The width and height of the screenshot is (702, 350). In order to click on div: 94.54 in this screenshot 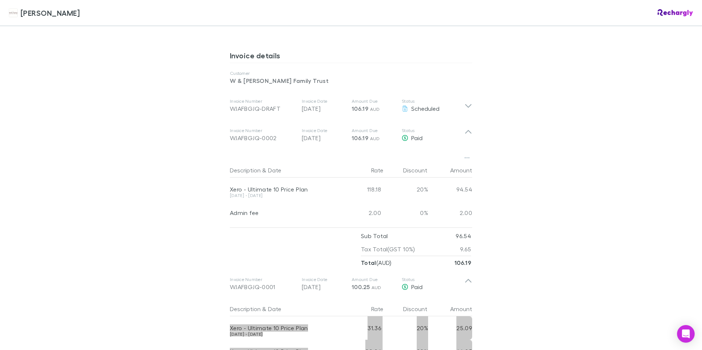, I will do `click(450, 189)`.